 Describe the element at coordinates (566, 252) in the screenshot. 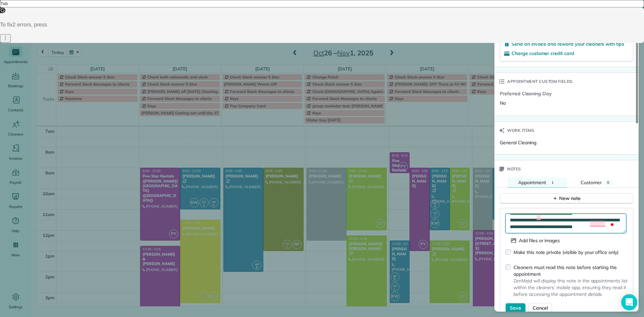

I see `label: Make this note private (visible by your office only)` at that location.